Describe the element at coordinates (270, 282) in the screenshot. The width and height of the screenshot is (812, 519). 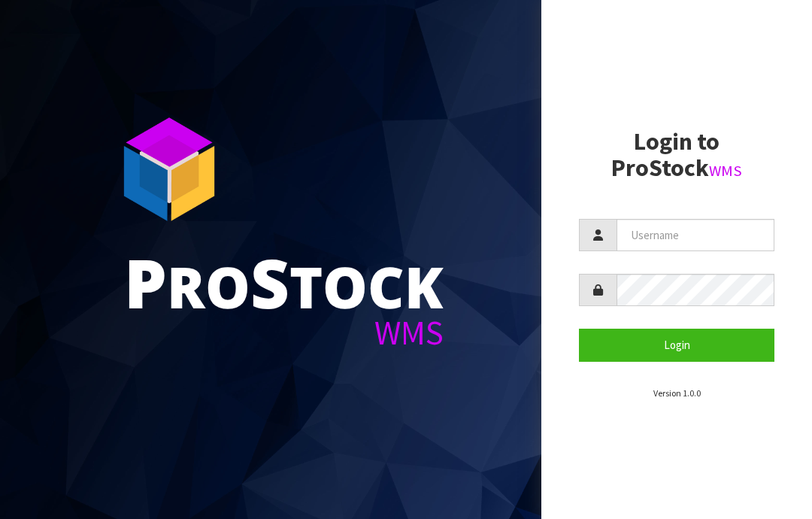
I see `span: S` at that location.